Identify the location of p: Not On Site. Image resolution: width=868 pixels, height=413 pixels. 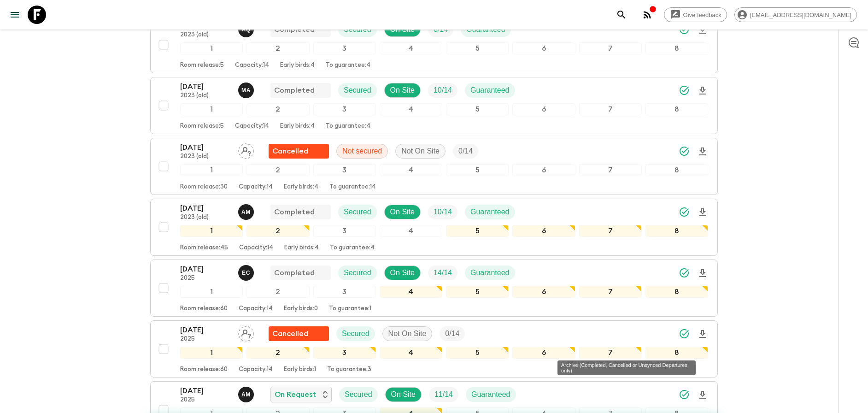
(407, 334).